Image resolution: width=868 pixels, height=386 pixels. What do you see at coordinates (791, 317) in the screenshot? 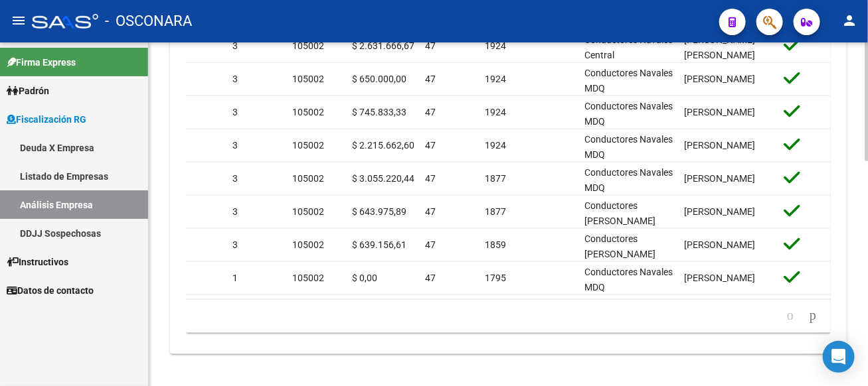
I see `a: go to previous page` at bounding box center [791, 317].